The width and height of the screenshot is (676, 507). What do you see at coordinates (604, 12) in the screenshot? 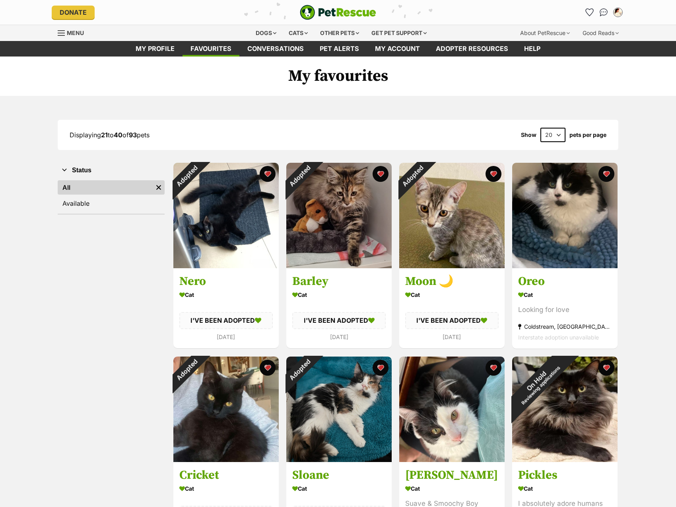
I see `ul: Account quick links` at bounding box center [604, 12].